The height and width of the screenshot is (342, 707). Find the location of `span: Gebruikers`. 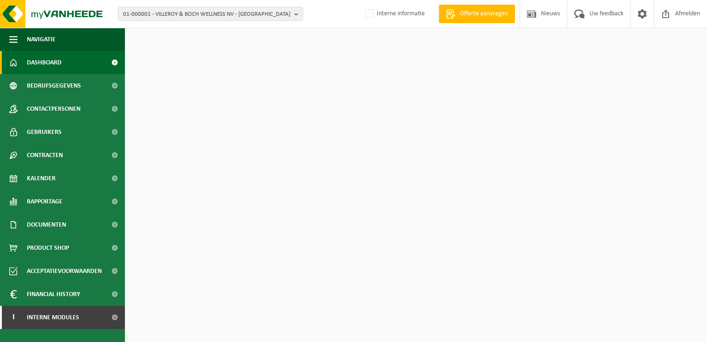

span: Gebruikers is located at coordinates (44, 132).